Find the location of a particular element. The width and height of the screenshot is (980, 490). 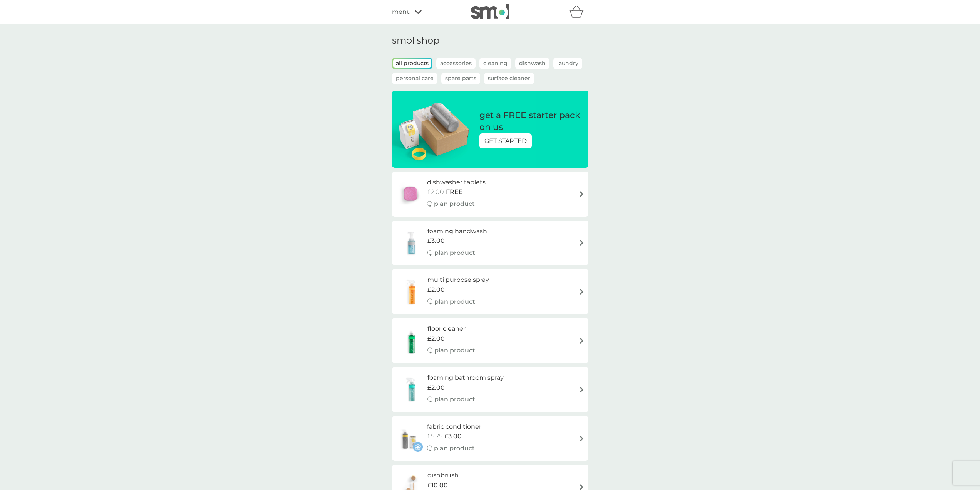

p: all products is located at coordinates (412, 63).